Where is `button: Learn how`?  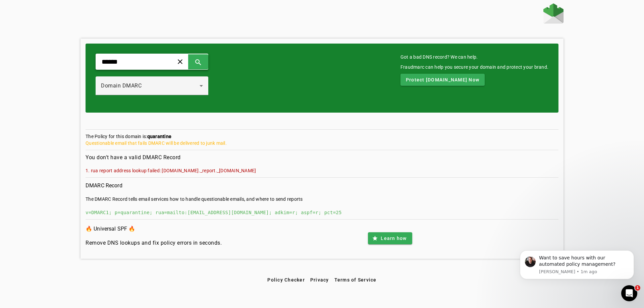
button: Learn how is located at coordinates (390, 239).